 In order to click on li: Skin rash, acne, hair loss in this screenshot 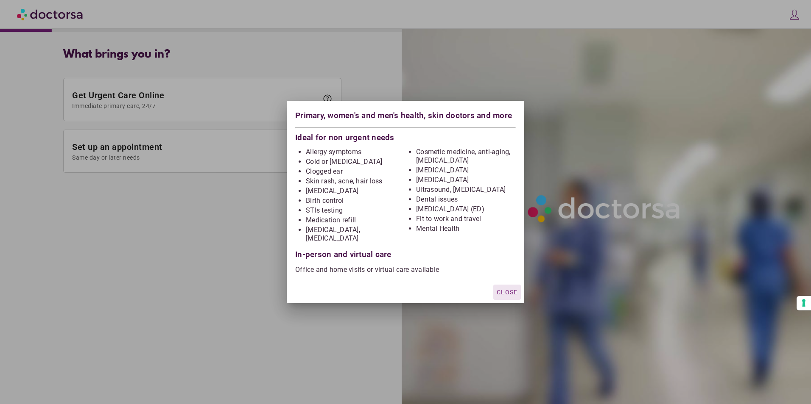, I will do `click(355, 181)`.